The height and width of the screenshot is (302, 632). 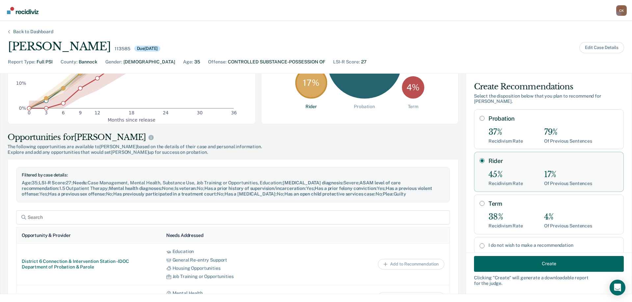 I want to click on div: 113585, so click(x=122, y=49).